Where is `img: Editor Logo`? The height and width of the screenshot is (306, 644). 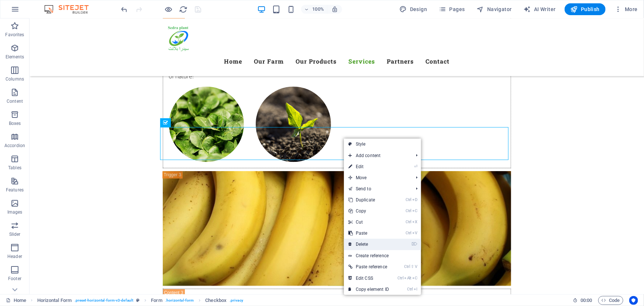
img: Editor Logo is located at coordinates (70, 9).